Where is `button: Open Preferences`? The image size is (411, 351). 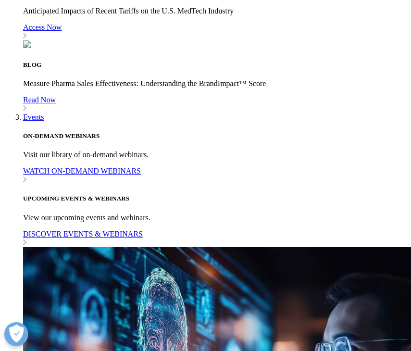 button: Open Preferences is located at coordinates (16, 334).